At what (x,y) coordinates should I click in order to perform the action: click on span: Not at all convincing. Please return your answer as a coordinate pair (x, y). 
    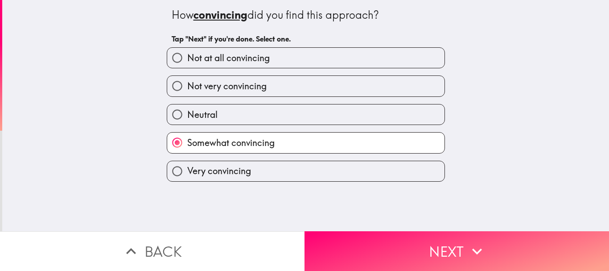
    Looking at the image, I should click on (228, 58).